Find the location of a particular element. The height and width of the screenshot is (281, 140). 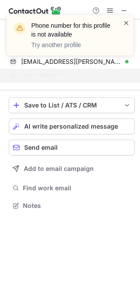

span: Add to email campaign is located at coordinates (58, 168).